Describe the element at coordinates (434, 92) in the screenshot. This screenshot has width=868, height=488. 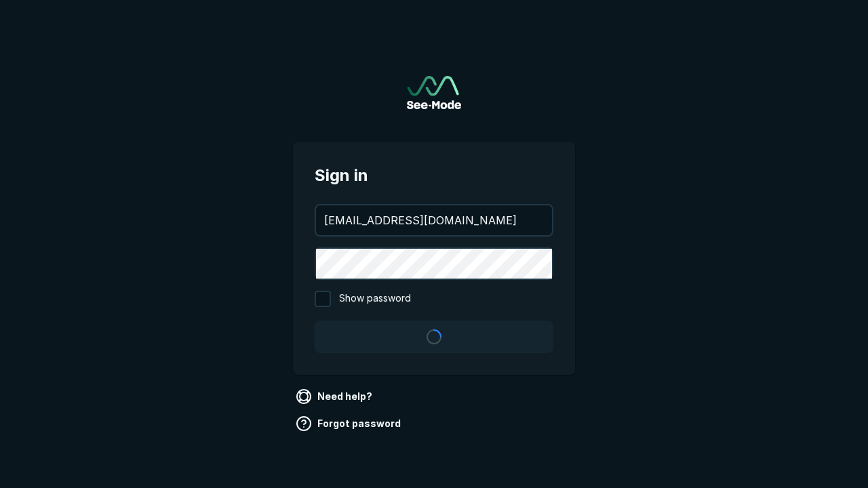
I see `img: See-Mode Logo` at that location.